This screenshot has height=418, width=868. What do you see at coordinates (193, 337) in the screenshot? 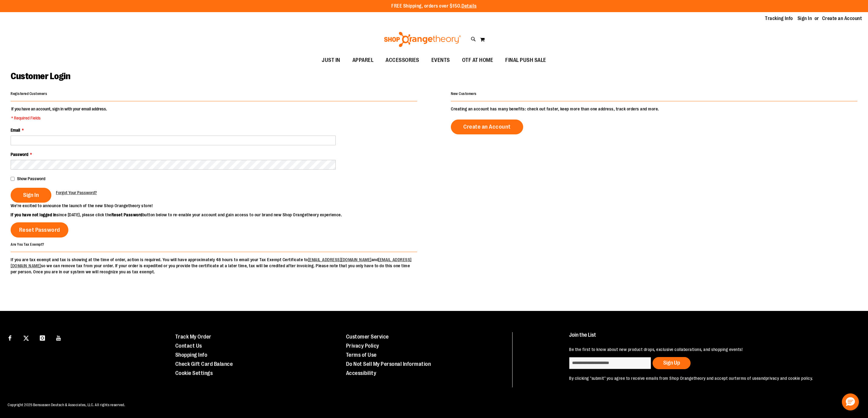
I see `a: Track My Order` at bounding box center [193, 337].